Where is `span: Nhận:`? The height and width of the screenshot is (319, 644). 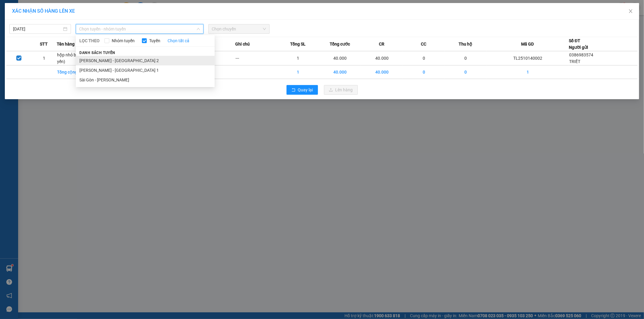
span: Nhận: is located at coordinates (55, 9).